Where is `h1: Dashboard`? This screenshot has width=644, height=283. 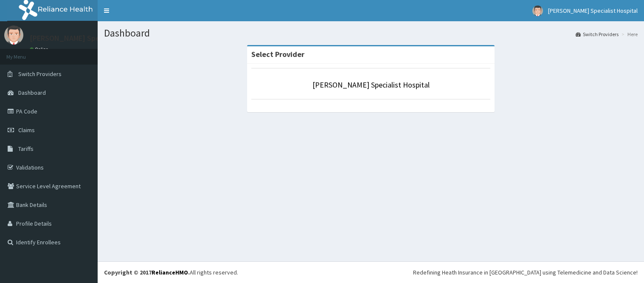
h1: Dashboard is located at coordinates (371, 33).